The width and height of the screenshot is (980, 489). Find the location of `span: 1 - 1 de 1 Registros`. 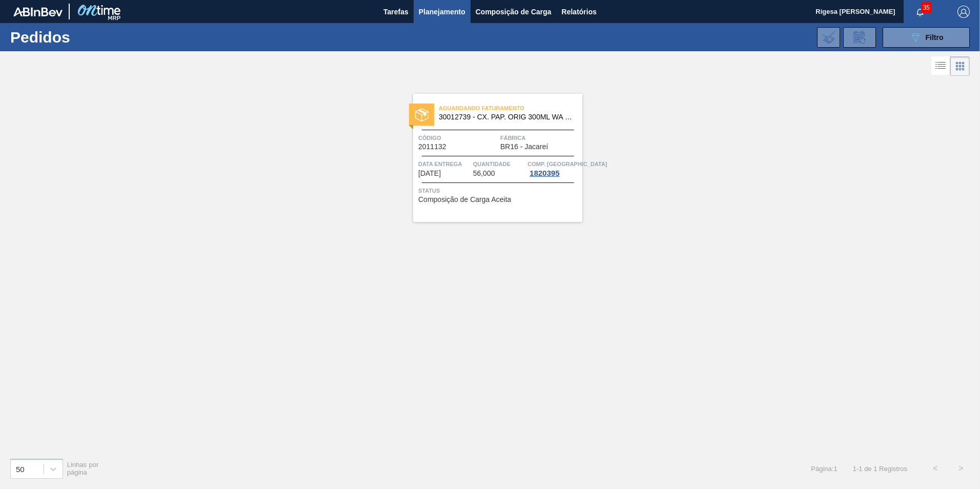

span: 1 - 1 de 1 Registros is located at coordinates (880, 469).